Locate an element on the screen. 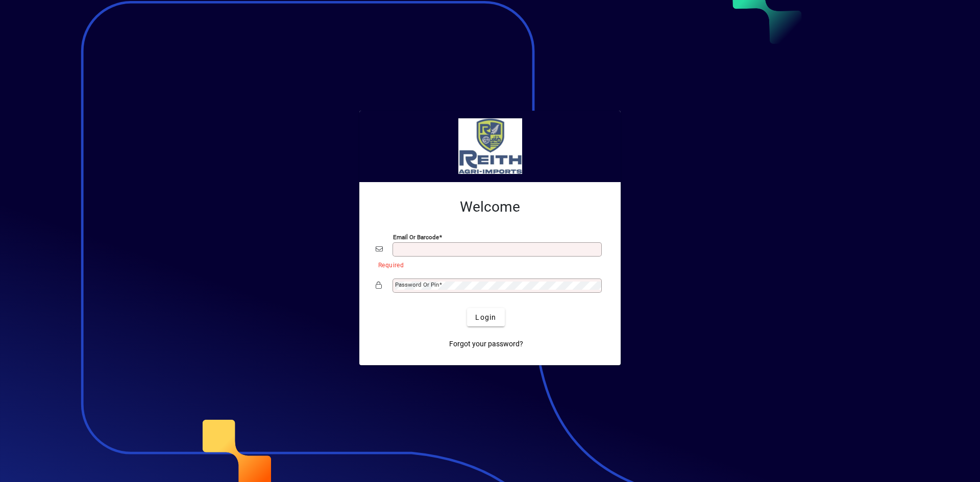  mat-label: Password or Pin is located at coordinates (417, 284).